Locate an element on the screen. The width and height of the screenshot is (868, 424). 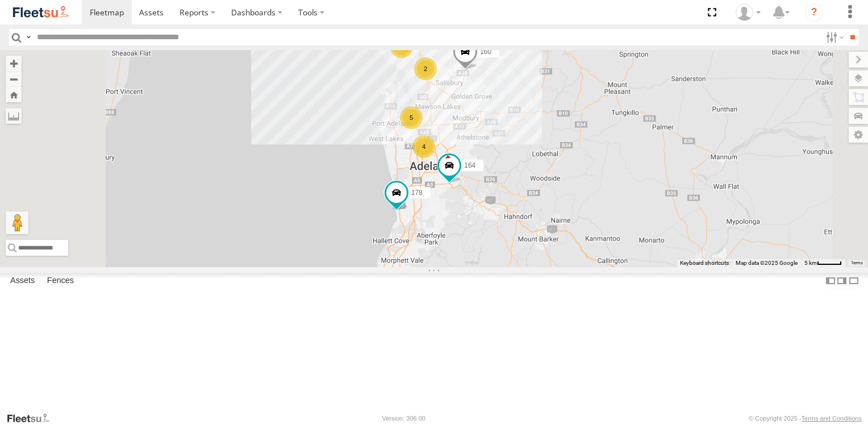
label: Dock Summary Table to the Left is located at coordinates (831, 281).